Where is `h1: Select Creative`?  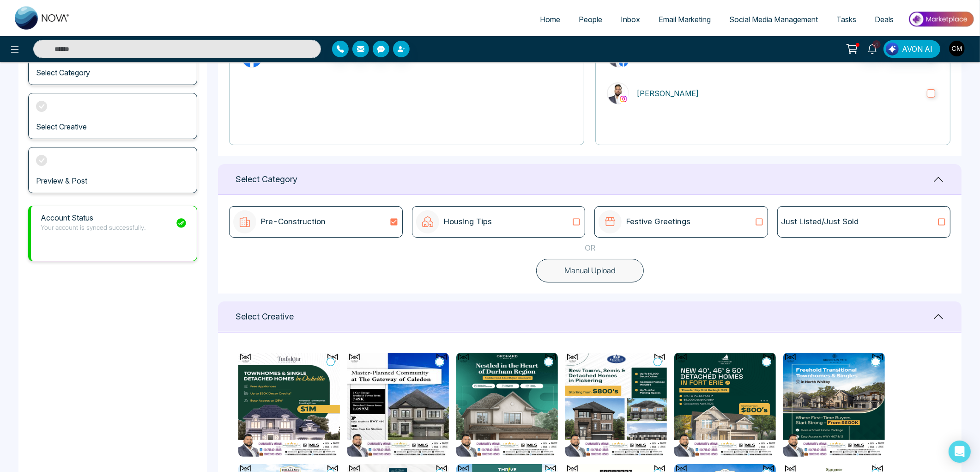 h1: Select Creative is located at coordinates (265, 317).